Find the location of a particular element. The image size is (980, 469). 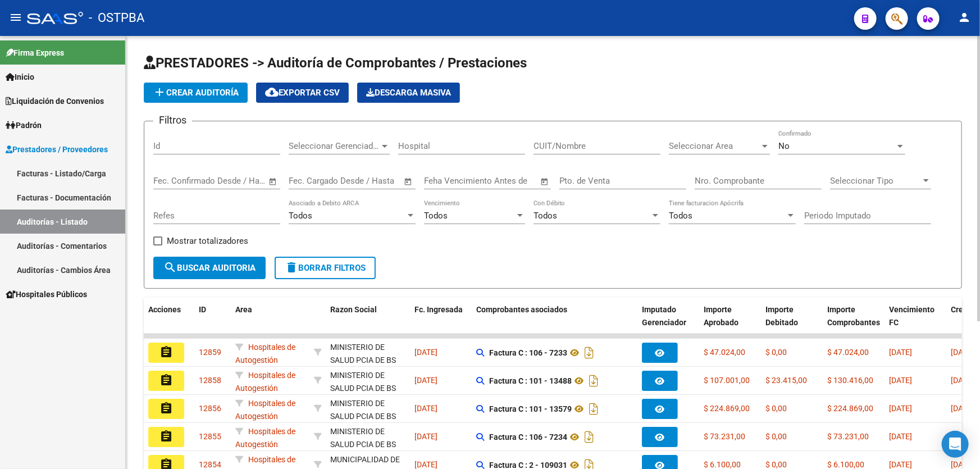

span: $ 130.416,00 is located at coordinates (850, 380).